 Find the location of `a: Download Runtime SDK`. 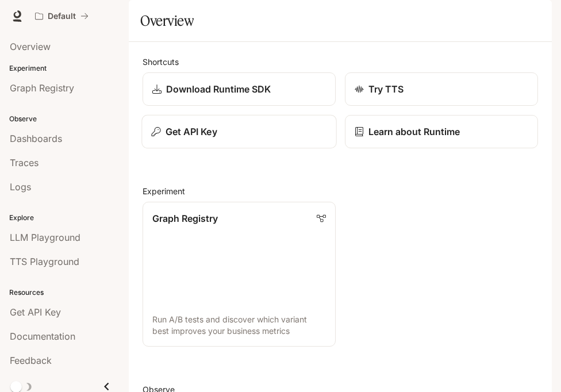

a: Download Runtime SDK is located at coordinates (239, 89).